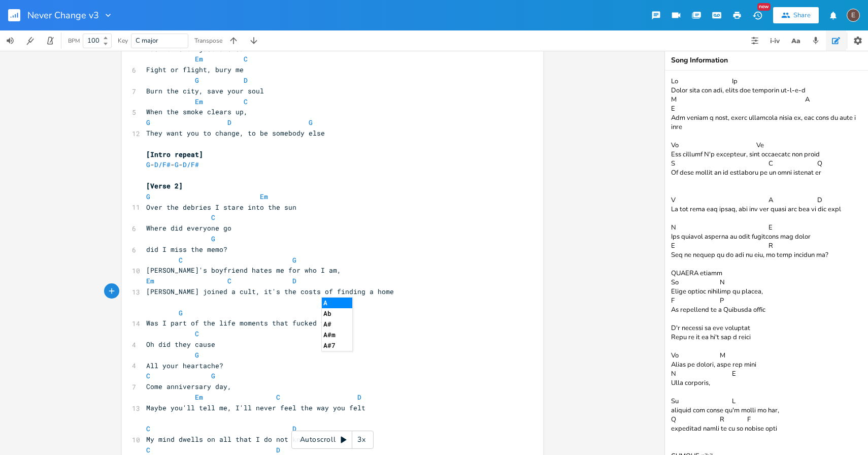 The image size is (868, 455). Describe the element at coordinates (187, 250) in the screenshot. I see `span: did I miss the memo?` at that location.